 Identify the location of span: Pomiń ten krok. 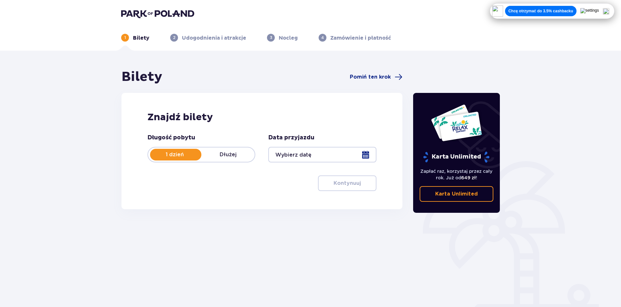
(370, 77).